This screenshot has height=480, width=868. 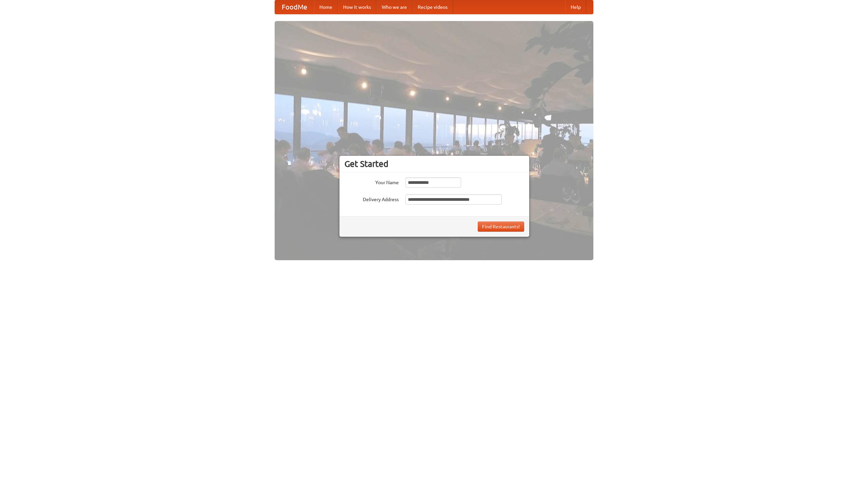 I want to click on h3: Get Started, so click(x=435, y=164).